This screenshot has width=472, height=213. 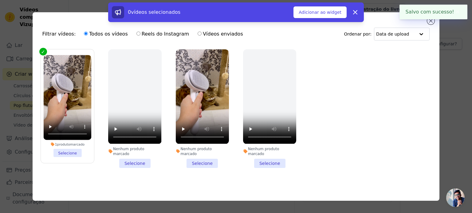 What do you see at coordinates (457, 12) in the screenshot?
I see `button: Fechar` at bounding box center [457, 12].